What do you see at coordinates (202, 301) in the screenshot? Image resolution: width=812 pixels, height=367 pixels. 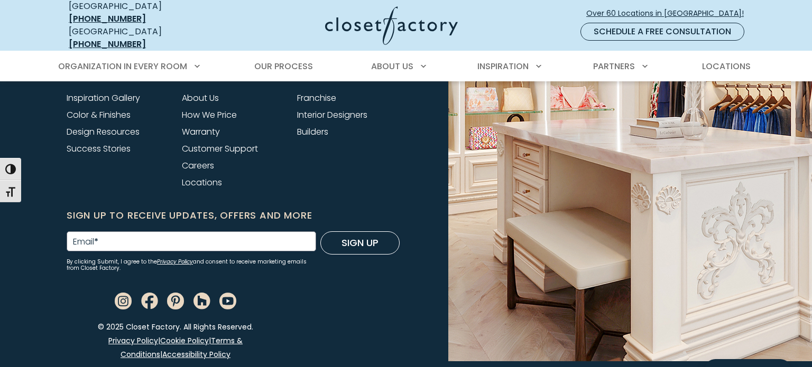 I see `a: Houzz` at bounding box center [202, 301].